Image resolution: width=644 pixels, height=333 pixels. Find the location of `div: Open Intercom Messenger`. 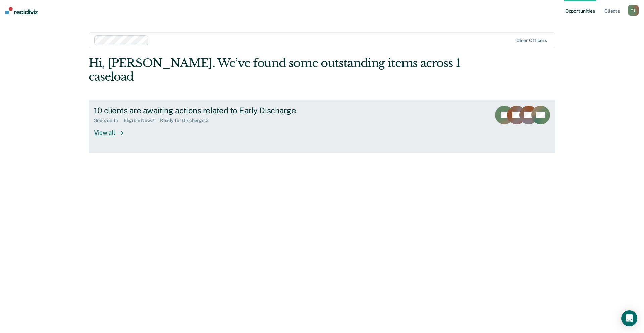

div: Open Intercom Messenger is located at coordinates (629, 319).